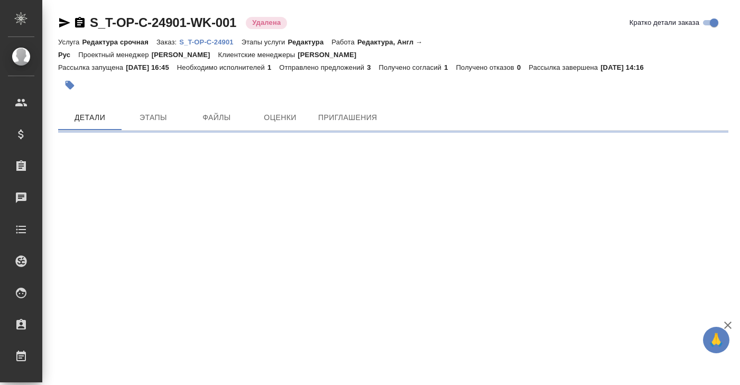  Describe the element at coordinates (210, 41) in the screenshot. I see `a: S_T-OP-C-24901` at that location.